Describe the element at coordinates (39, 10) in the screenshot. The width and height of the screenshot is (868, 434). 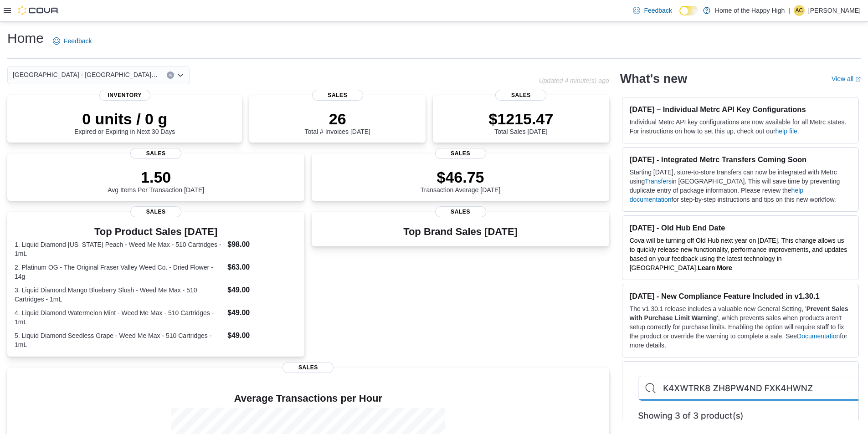
I see `img: Cova` at that location.